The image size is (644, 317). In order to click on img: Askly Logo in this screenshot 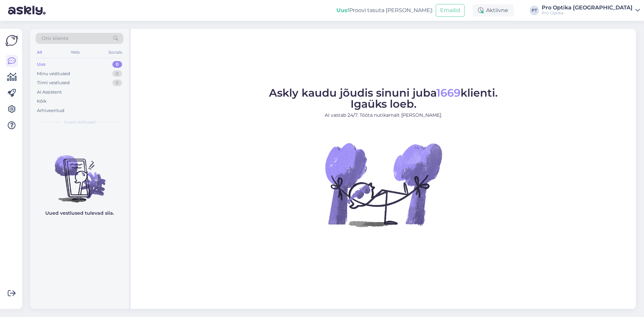, I will do `click(12, 41)`.